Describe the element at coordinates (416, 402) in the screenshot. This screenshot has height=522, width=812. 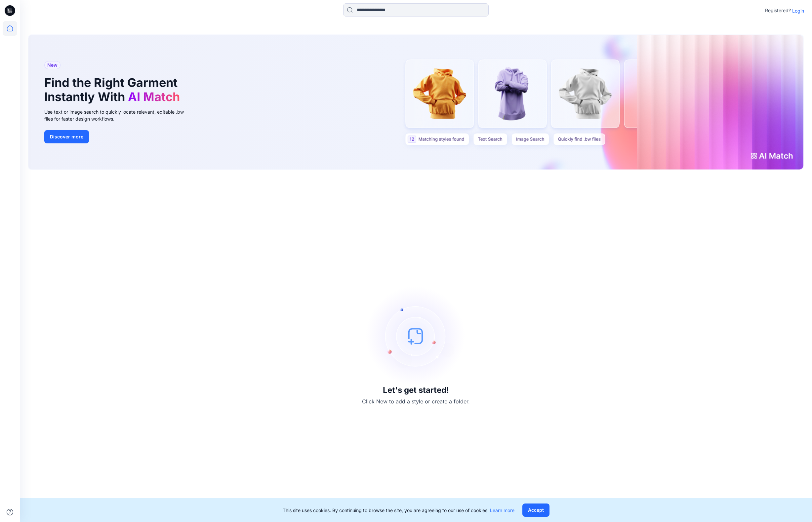
I see `p: Click New to add a style or create a folder.` at that location.